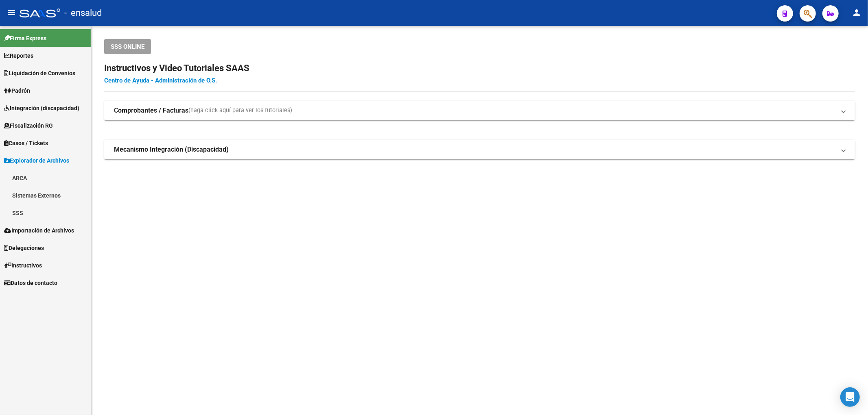 This screenshot has width=868, height=415. I want to click on span: - ensalud, so click(83, 13).